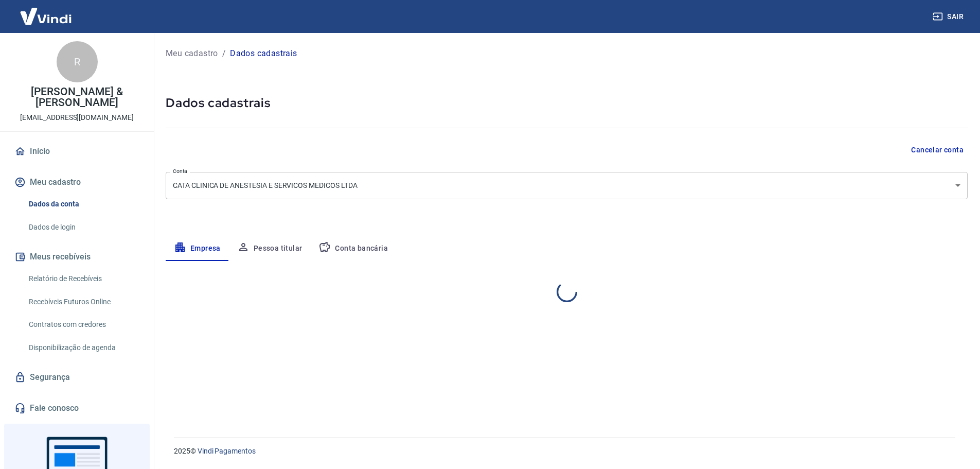 The width and height of the screenshot is (980, 469). I want to click on a: Segurança, so click(76, 377).